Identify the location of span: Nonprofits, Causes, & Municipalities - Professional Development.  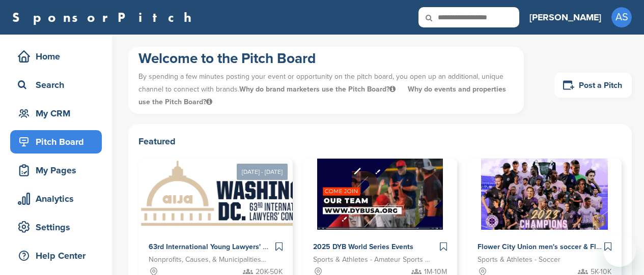
(208, 260).